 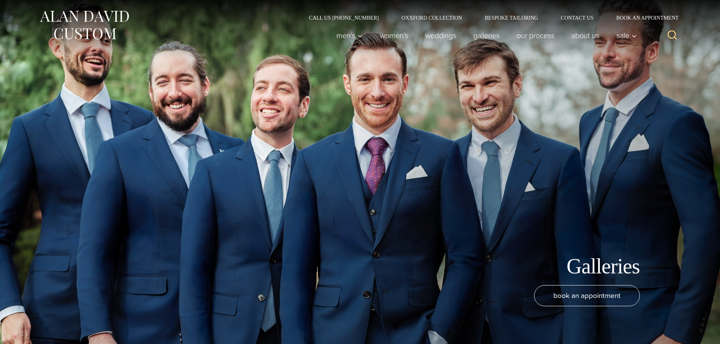 I want to click on a: Our Process, so click(x=535, y=36).